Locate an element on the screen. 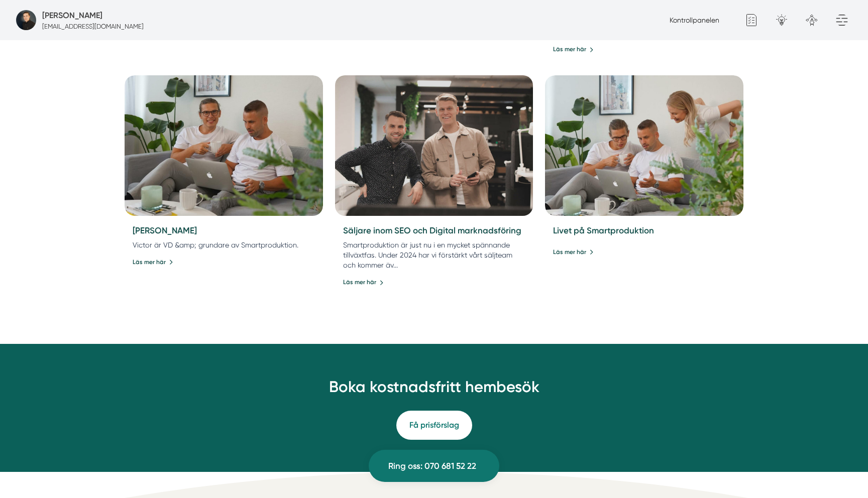 The width and height of the screenshot is (868, 498). img: Säljare inom SEO och Digital marknadsföring is located at coordinates (434, 146).